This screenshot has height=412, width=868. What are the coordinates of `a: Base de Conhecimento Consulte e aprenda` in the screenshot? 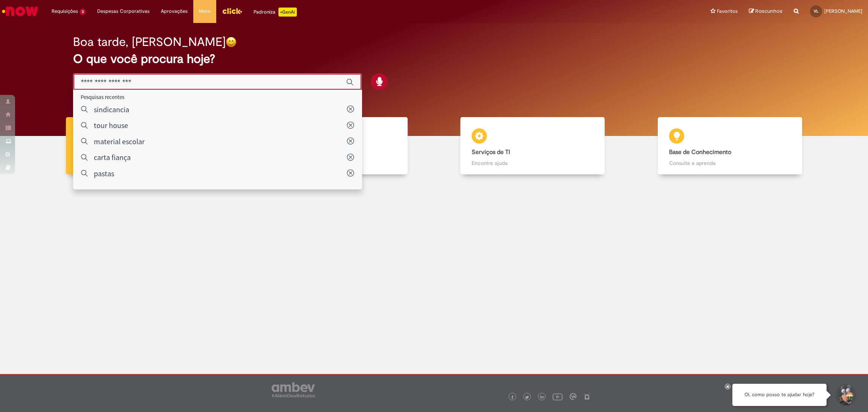 It's located at (730, 145).